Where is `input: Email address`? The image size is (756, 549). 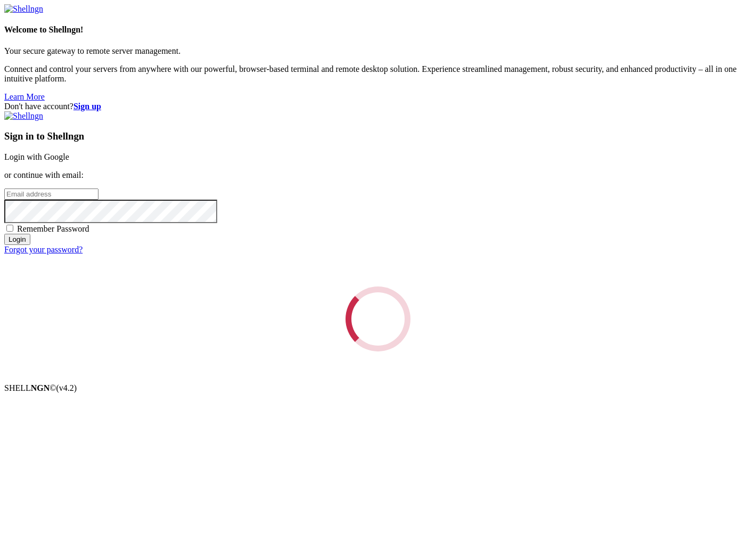
input: Email address is located at coordinates (51, 194).